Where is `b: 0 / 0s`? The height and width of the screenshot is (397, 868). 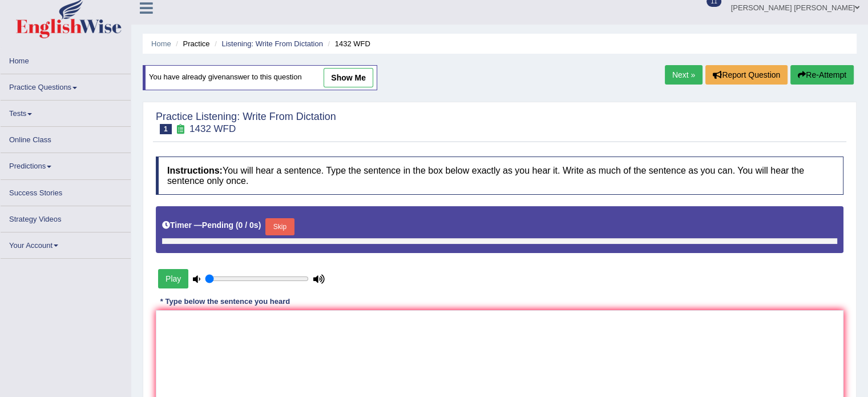 b: 0 / 0s is located at coordinates (248, 225).